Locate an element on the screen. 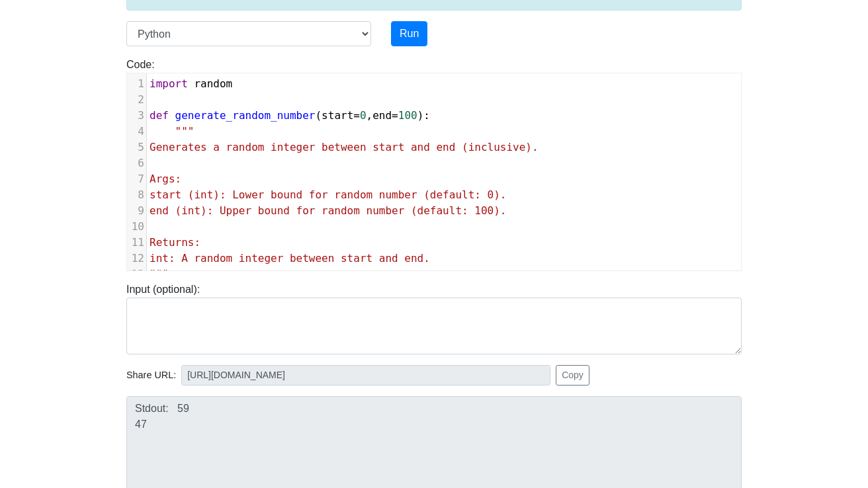  span: Generates a random integer between start and end (inclusive). is located at coordinates (344, 147).